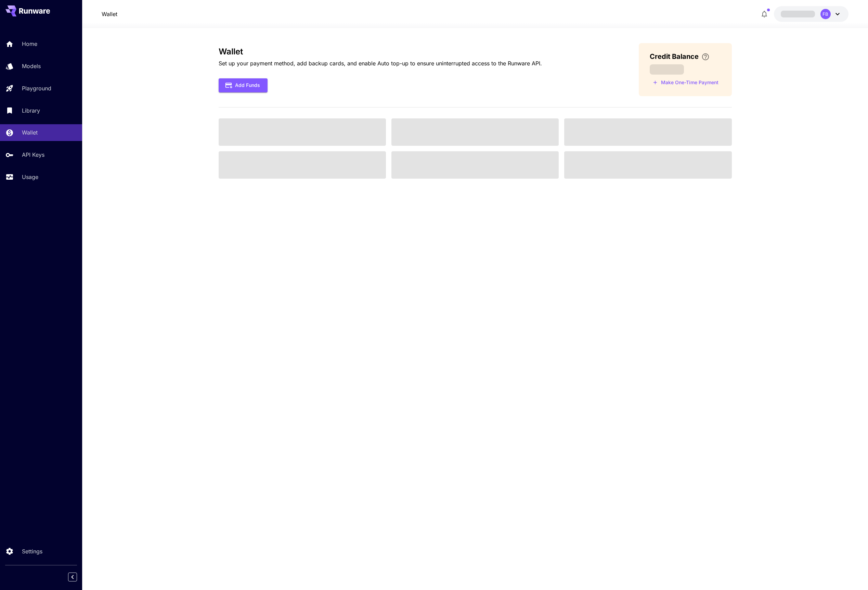 The height and width of the screenshot is (590, 868). What do you see at coordinates (78, 577) in the screenshot?
I see `div: Collapse sidebar` at bounding box center [78, 577].